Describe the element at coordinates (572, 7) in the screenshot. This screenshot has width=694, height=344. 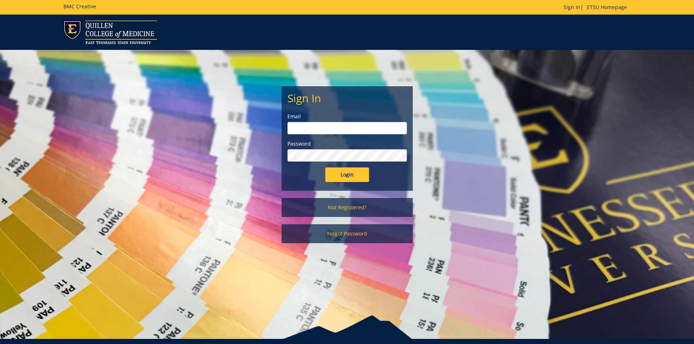
I see `a: Sign In` at that location.